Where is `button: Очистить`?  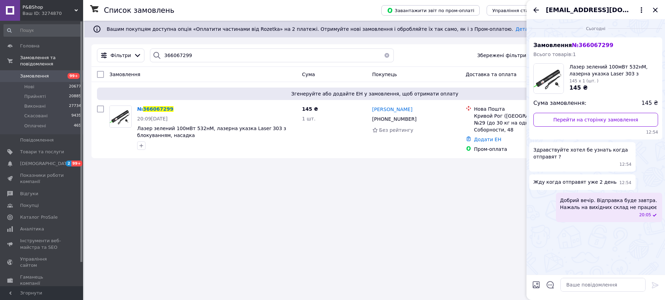
button: Очистить is located at coordinates (387, 55).